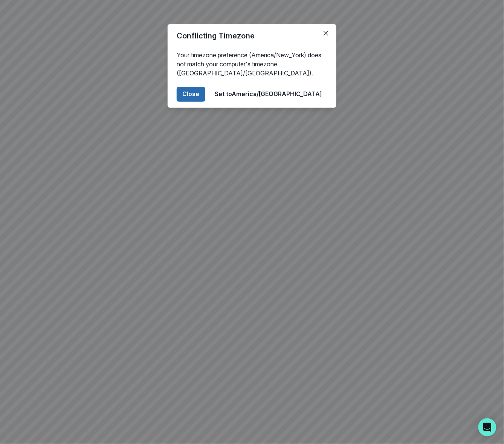  Describe the element at coordinates (252, 36) in the screenshot. I see `header: Conflicting Timezone` at that location.